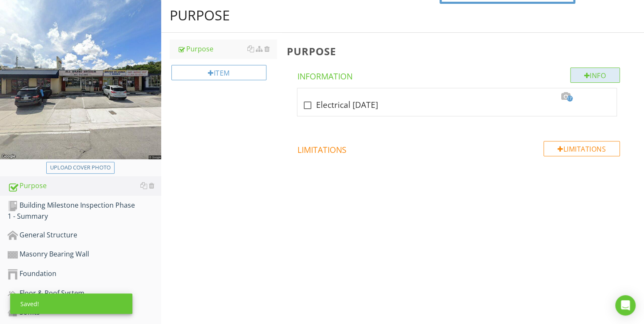  What do you see at coordinates (80, 168) in the screenshot?
I see `div: Upload cover photo` at bounding box center [80, 168].